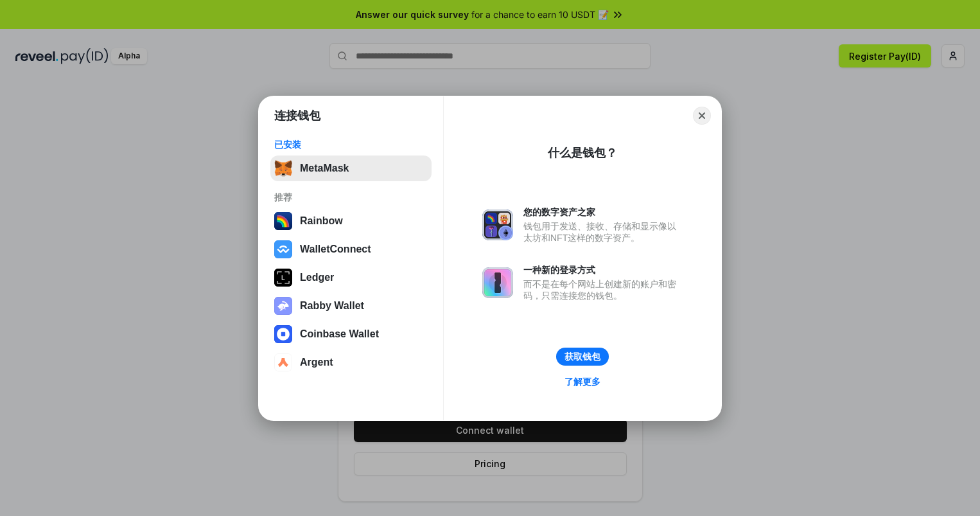  I want to click on div: Rainbow, so click(321, 221).